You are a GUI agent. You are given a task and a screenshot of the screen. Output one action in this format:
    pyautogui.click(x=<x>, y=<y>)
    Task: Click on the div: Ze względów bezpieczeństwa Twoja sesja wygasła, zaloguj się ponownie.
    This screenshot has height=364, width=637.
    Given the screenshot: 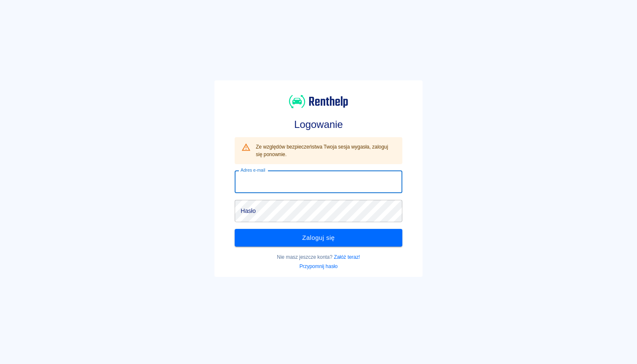 What is the action you would take?
    pyautogui.click(x=325, y=150)
    